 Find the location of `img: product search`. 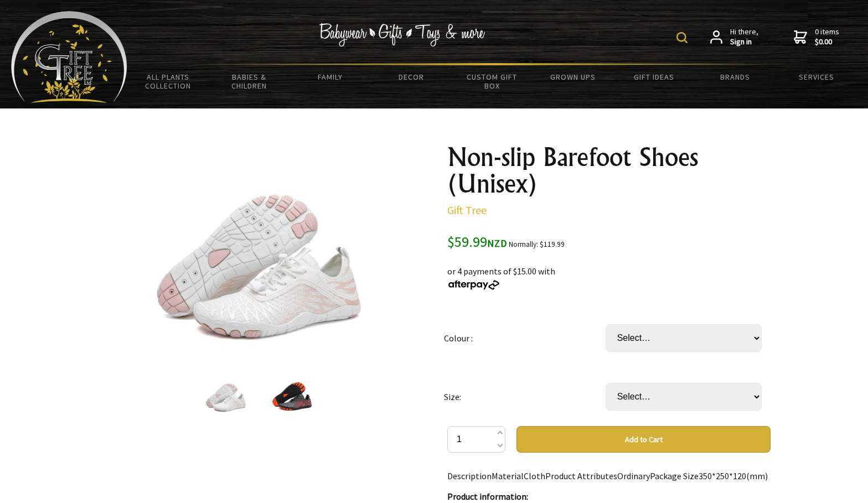

img: product search is located at coordinates (682, 37).